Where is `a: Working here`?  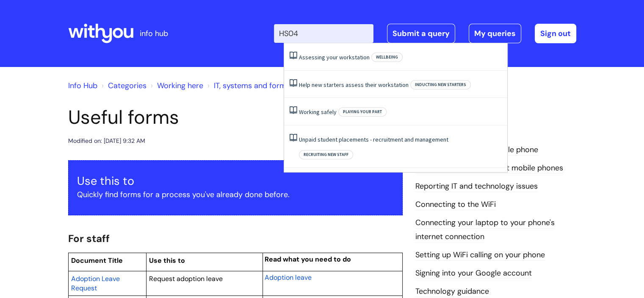 a: Working here is located at coordinates (180, 85).